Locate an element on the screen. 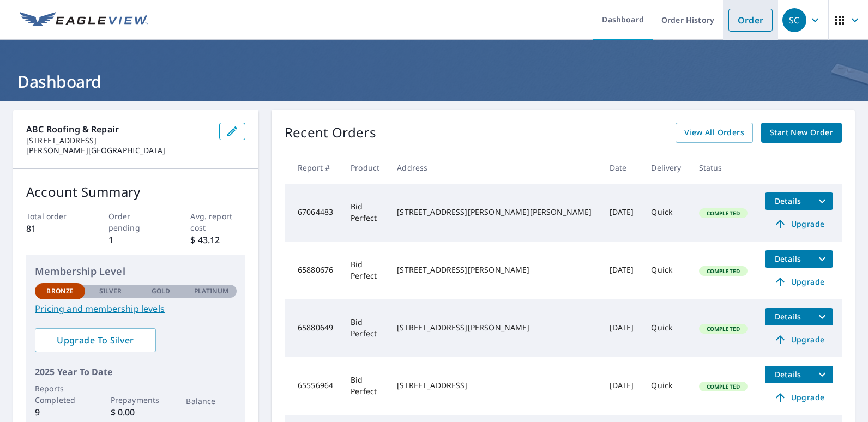  p: Platinum is located at coordinates (211, 291).